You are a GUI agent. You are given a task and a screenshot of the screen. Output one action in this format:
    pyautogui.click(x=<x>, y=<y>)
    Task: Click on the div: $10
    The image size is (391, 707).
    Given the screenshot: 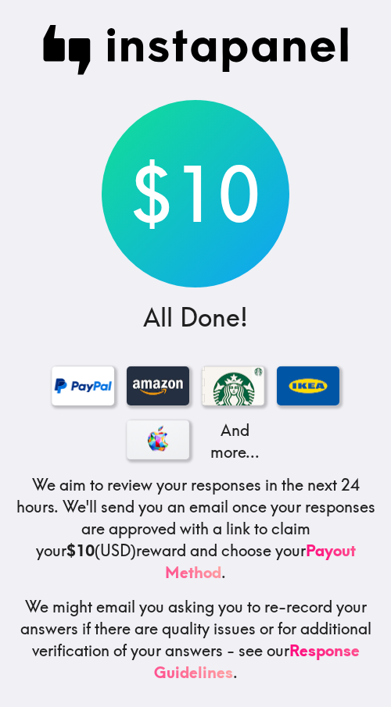 What is the action you would take?
    pyautogui.click(x=195, y=194)
    